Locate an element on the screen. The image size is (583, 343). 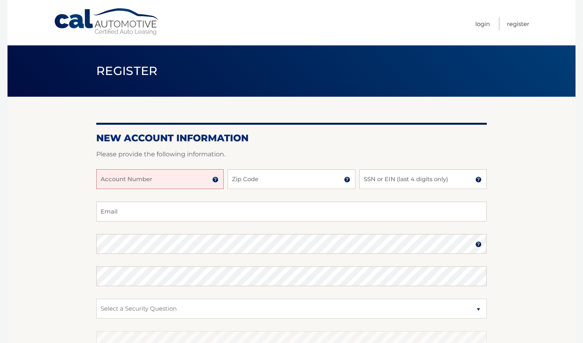
a: Register is located at coordinates (518, 24).